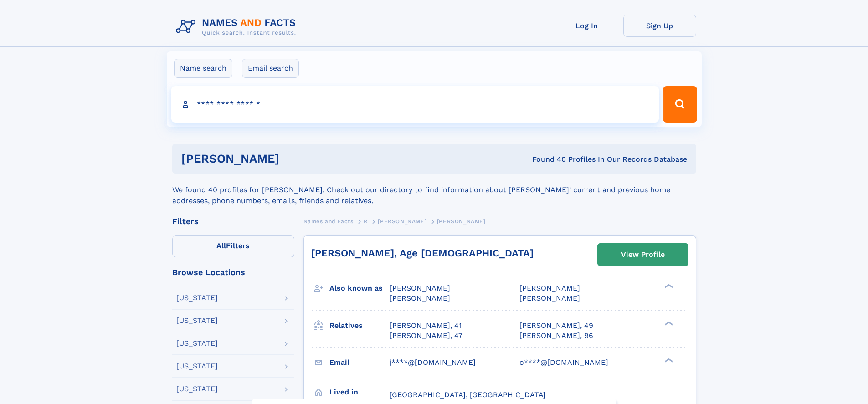 The image size is (868, 404). What do you see at coordinates (660, 26) in the screenshot?
I see `a: Sign Up` at bounding box center [660, 26].